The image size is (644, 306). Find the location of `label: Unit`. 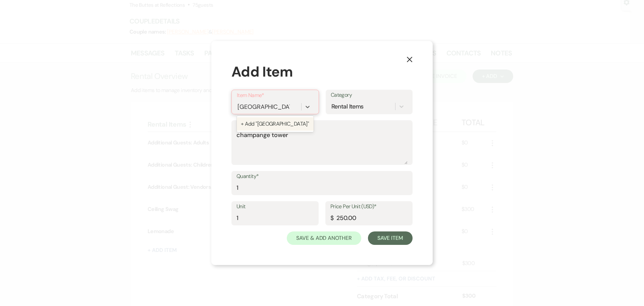

label: Unit is located at coordinates (275, 207).